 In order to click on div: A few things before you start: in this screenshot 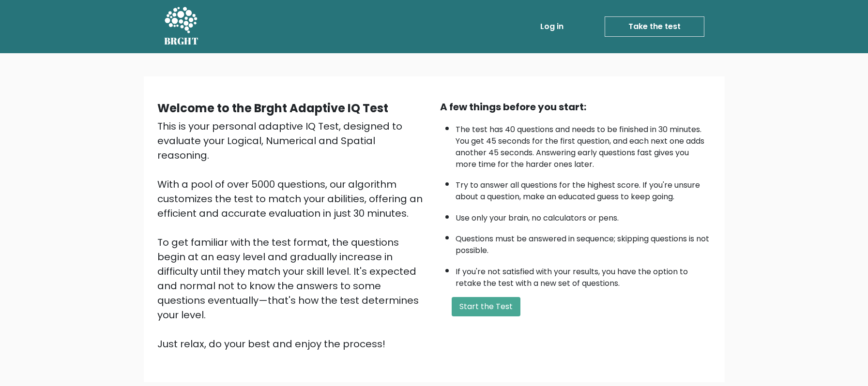, I will do `click(576, 107)`.